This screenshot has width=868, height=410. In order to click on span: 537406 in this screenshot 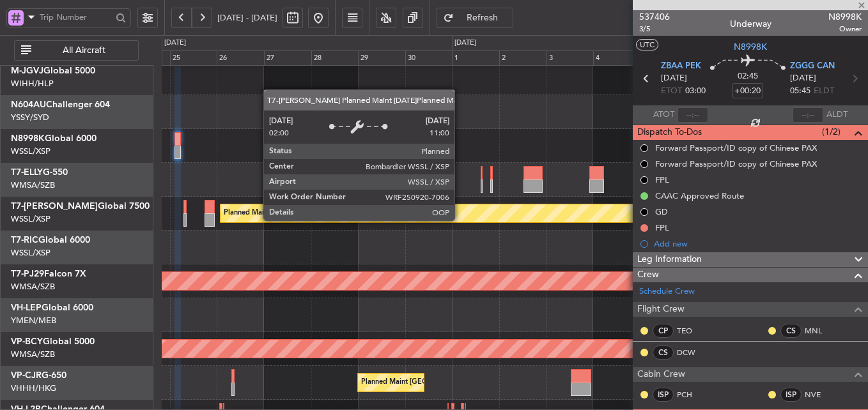, I will do `click(654, 17)`.